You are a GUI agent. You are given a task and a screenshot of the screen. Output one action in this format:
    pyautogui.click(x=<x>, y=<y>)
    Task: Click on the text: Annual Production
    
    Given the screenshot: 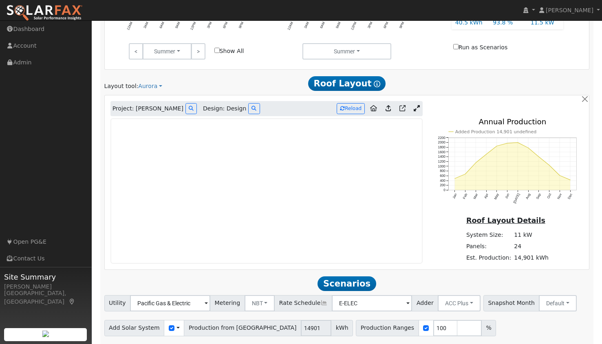 What is the action you would take?
    pyautogui.click(x=512, y=121)
    